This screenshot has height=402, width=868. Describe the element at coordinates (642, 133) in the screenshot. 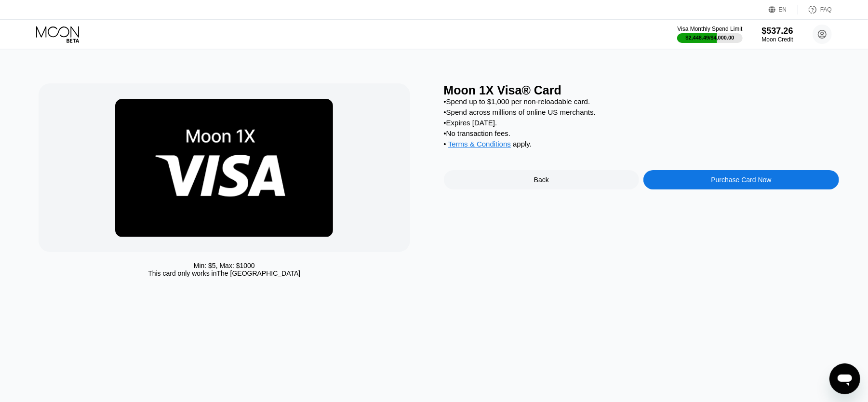

I see `div: • No transaction fees.` at that location.